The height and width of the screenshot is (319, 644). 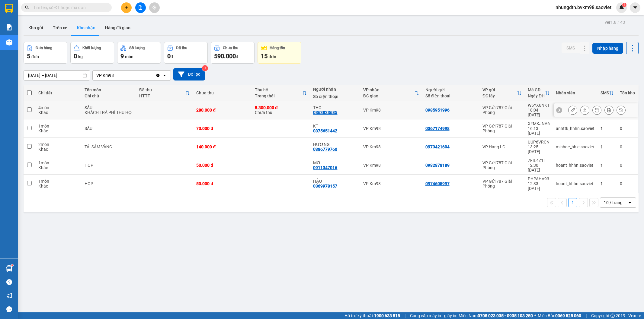 I want to click on div: minhdc_hhlc.saoviet, so click(x=575, y=147).